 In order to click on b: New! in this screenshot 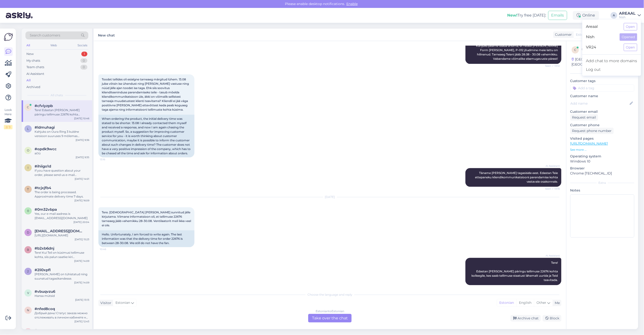, I will do `click(513, 15)`.